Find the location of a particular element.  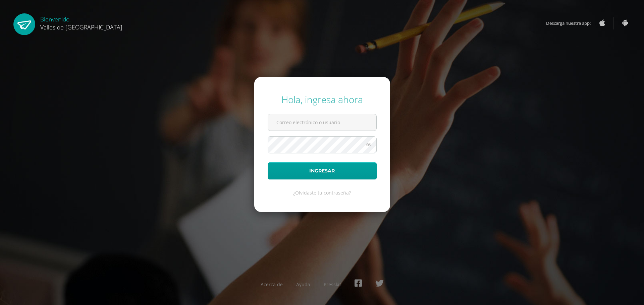

a: Acerca de is located at coordinates (272, 284).